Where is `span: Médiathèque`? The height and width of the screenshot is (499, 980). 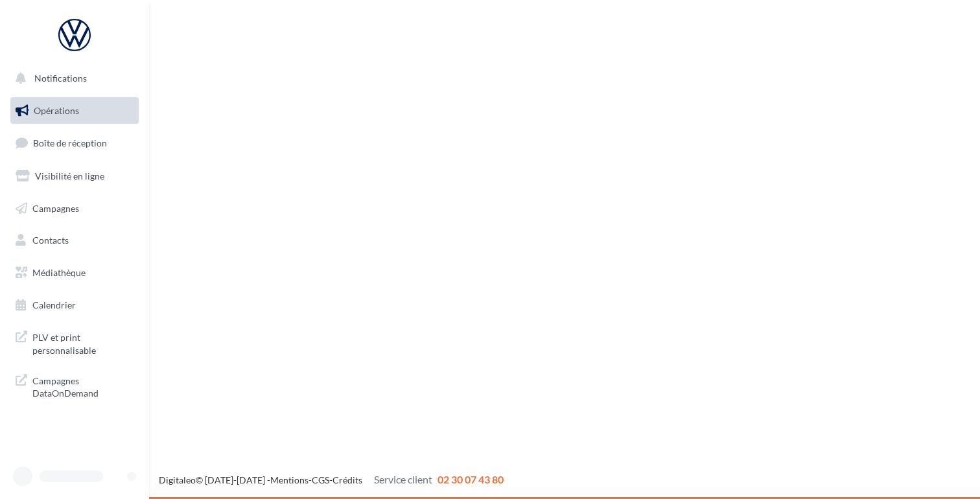 span: Médiathèque is located at coordinates (59, 272).